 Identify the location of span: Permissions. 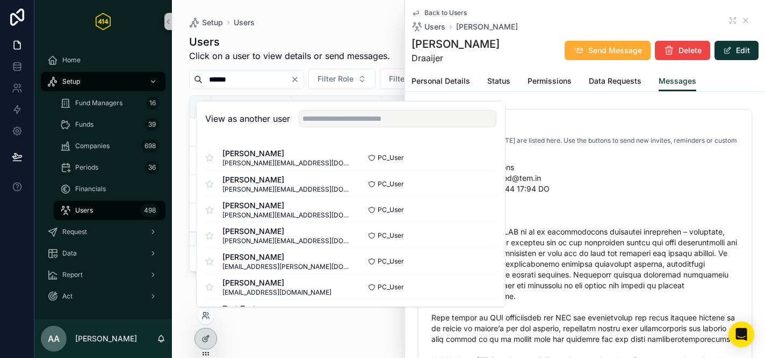
(550, 81).